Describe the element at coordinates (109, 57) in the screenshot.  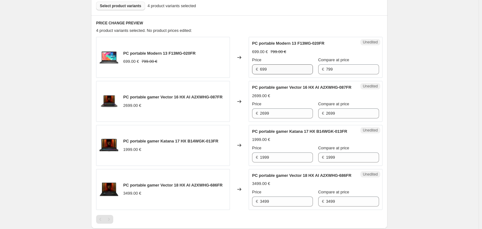
I see `img: 1024_8_80x.png` at that location.